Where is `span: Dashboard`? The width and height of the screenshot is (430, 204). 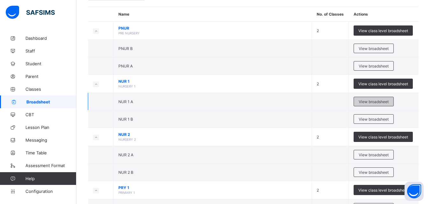 span: Dashboard is located at coordinates (51, 38).